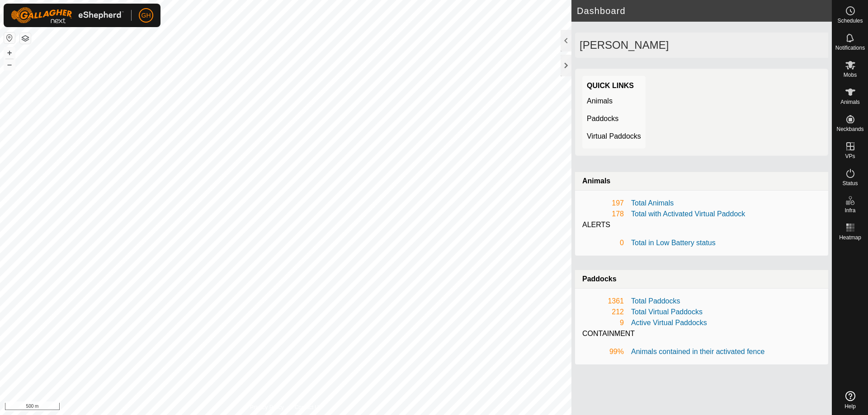  Describe the element at coordinates (704, 11) in the screenshot. I see `h2: Dashboard` at that location.